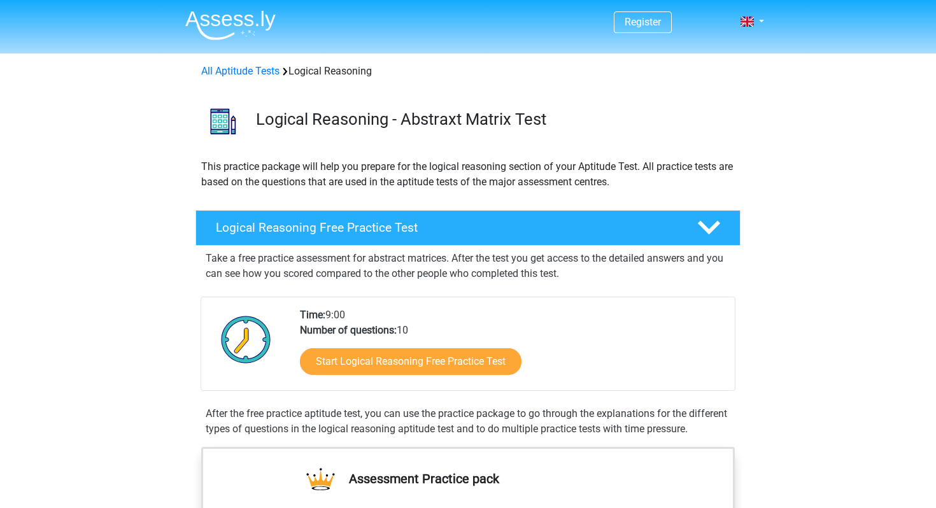 Image resolution: width=936 pixels, height=508 pixels. What do you see at coordinates (512, 349) in the screenshot?
I see `div: 9:00 10` at bounding box center [512, 349].